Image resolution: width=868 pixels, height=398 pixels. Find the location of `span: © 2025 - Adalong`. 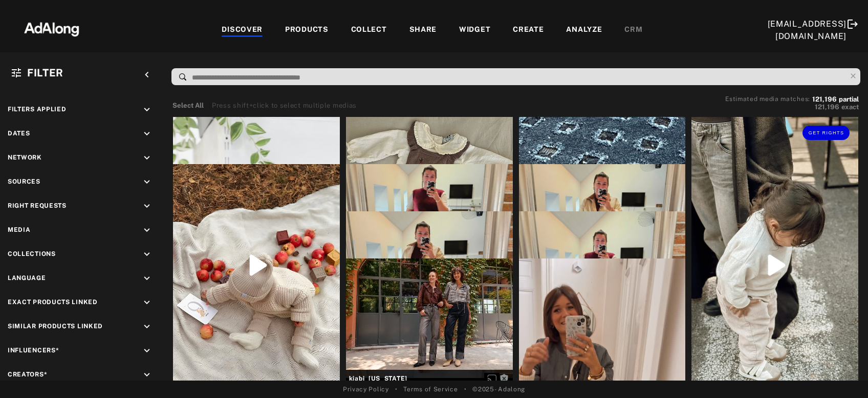

span: © 2025 - Adalong is located at coordinates (498, 389).